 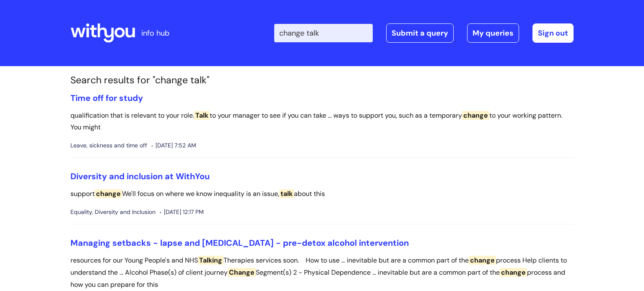 I want to click on span: Talking, so click(x=211, y=260).